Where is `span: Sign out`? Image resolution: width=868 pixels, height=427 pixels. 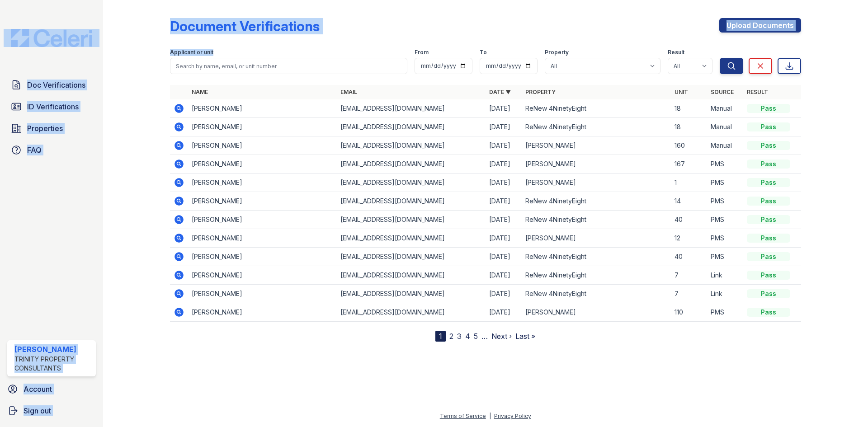 span: Sign out is located at coordinates (37, 411).